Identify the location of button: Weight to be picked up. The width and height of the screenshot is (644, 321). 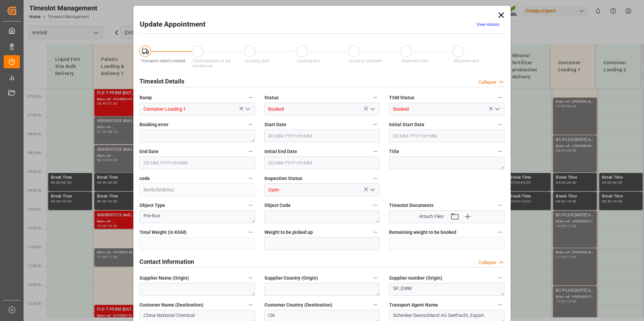
(375, 232).